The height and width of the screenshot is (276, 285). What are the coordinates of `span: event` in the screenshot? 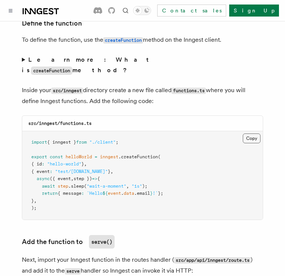 It's located at (114, 193).